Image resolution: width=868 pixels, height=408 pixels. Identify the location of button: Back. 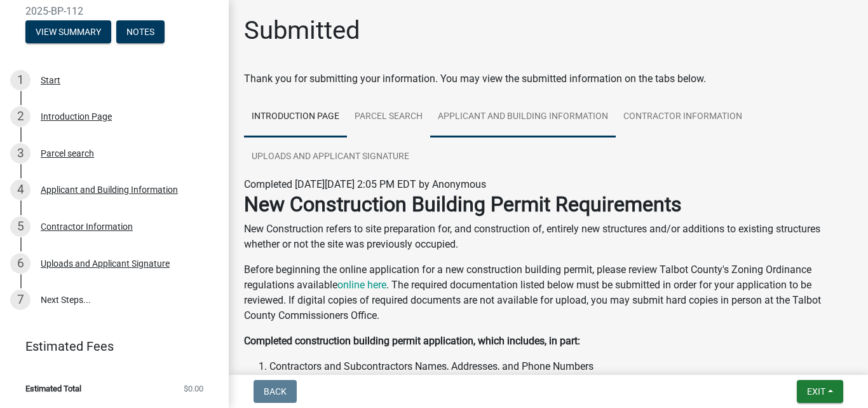
(275, 391).